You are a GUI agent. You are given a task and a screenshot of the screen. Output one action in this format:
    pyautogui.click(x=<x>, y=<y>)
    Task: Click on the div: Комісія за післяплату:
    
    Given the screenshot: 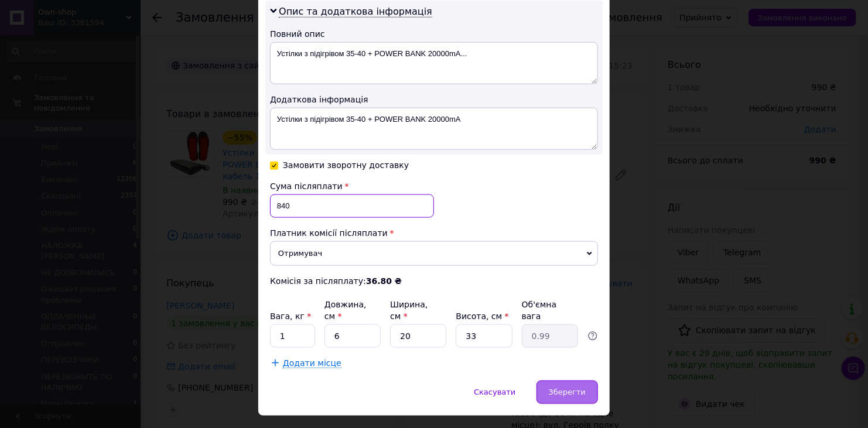 What is the action you would take?
    pyautogui.click(x=434, y=281)
    